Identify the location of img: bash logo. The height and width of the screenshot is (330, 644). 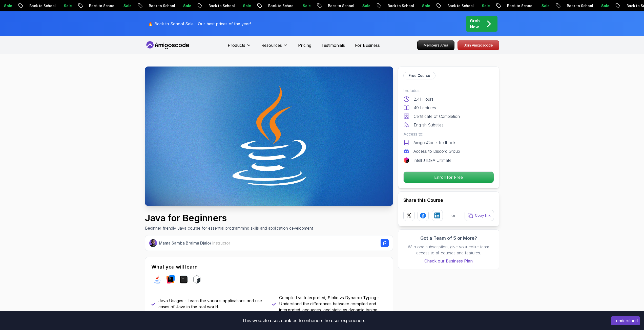
(197, 280).